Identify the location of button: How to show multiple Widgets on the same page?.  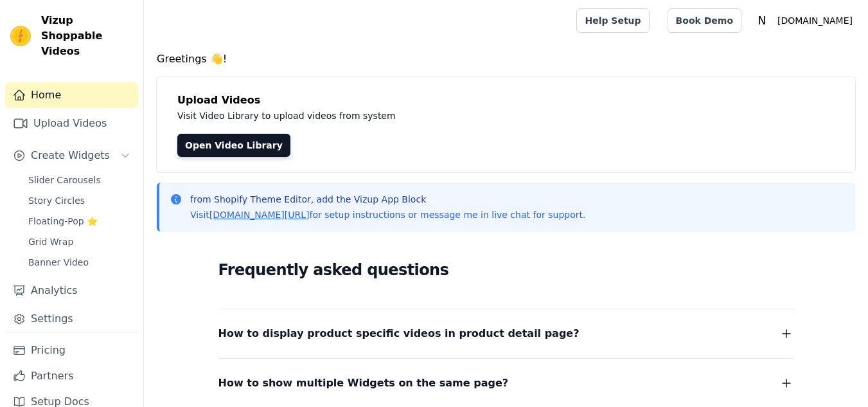
(506, 383).